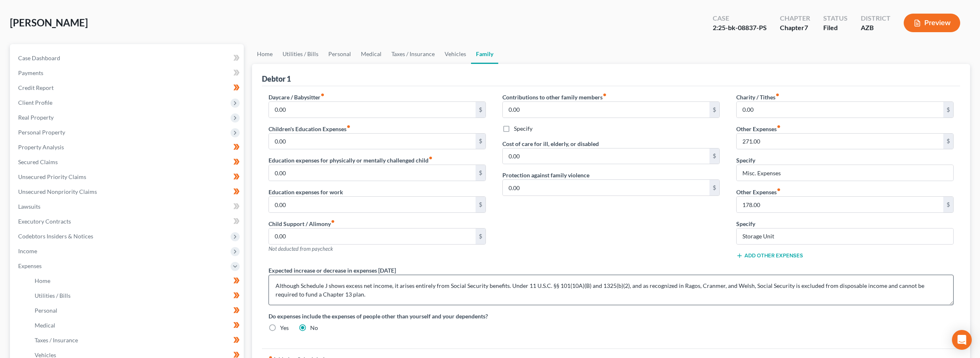  What do you see at coordinates (127, 162) in the screenshot?
I see `a: Secured Claims` at bounding box center [127, 162].